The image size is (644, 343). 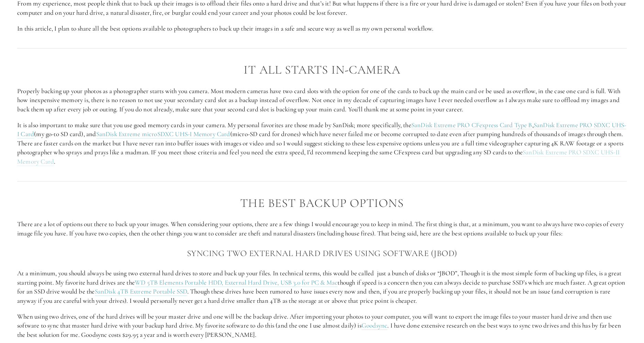 I want to click on h2: The Best Backup Options, so click(x=322, y=203).